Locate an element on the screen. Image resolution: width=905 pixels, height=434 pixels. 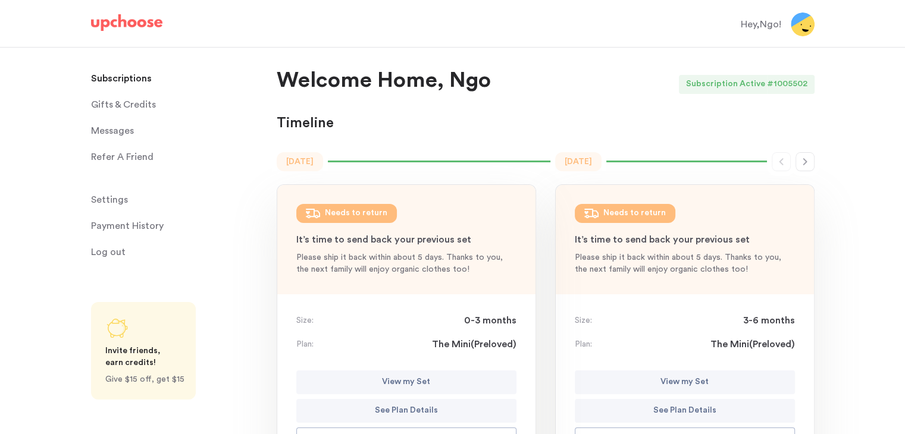
span: Messages is located at coordinates (112, 131).